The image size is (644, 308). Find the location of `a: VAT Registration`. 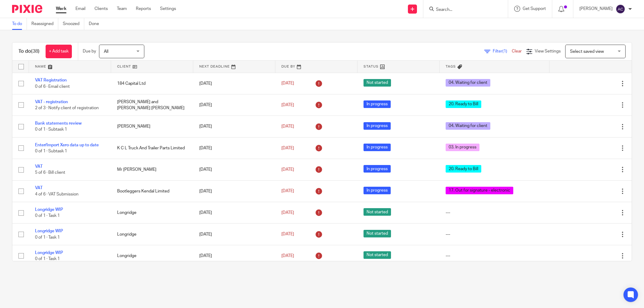

a: VAT Registration is located at coordinates (51, 80).